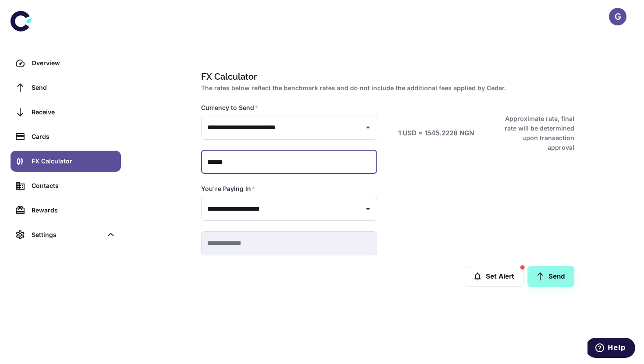 The image size is (644, 364). I want to click on div: G, so click(618, 17).